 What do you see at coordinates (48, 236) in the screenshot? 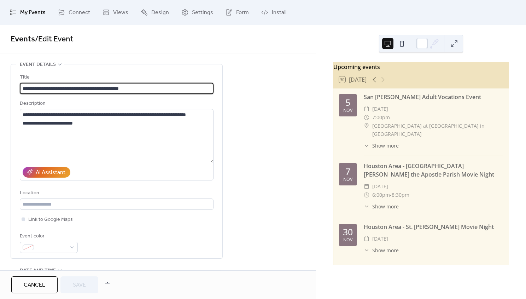
I see `div: Event color` at bounding box center [48, 236].